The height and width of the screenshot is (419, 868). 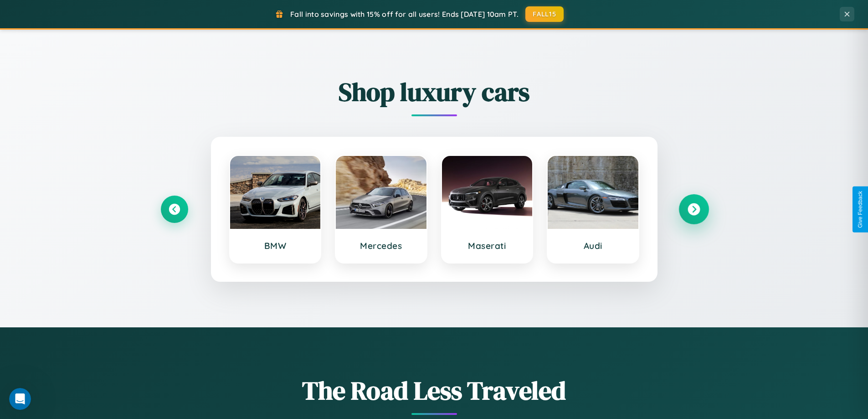 I want to click on h3: BMW, so click(x=275, y=246).